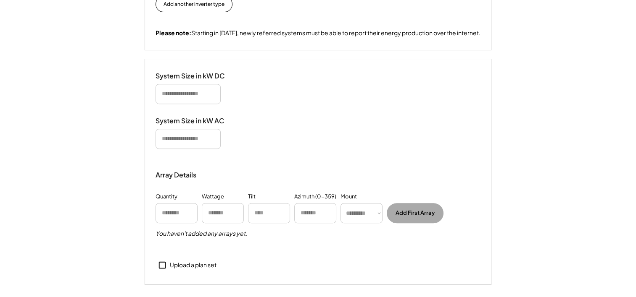  I want to click on div: Array Details, so click(176, 175).